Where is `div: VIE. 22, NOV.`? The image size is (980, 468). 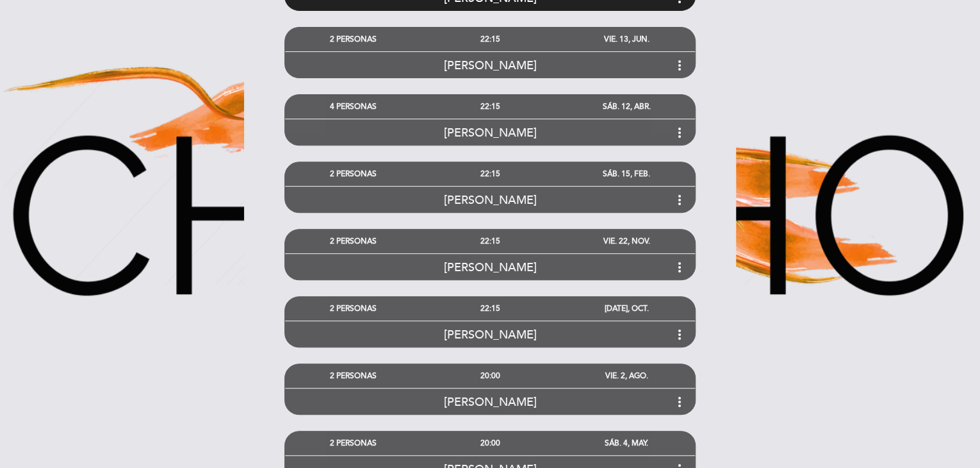
div: VIE. 22, NOV. is located at coordinates (627, 241).